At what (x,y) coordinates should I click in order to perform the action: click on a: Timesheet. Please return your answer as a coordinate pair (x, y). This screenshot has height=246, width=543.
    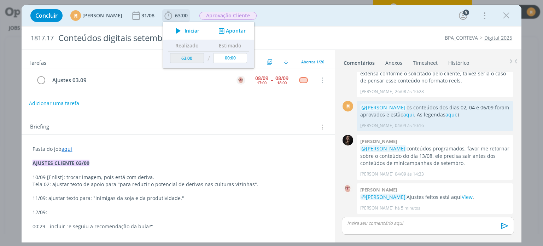
    Looking at the image, I should click on (426, 61).